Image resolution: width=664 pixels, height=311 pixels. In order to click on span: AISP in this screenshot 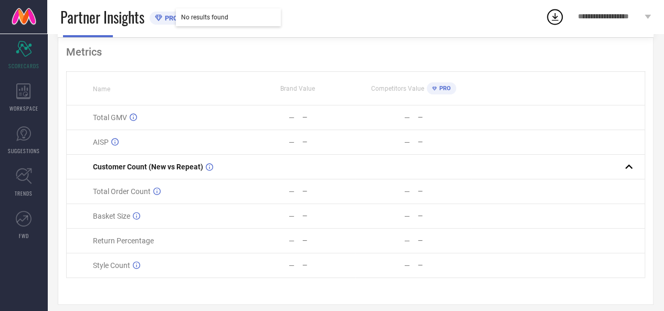, I will do `click(101, 142)`.